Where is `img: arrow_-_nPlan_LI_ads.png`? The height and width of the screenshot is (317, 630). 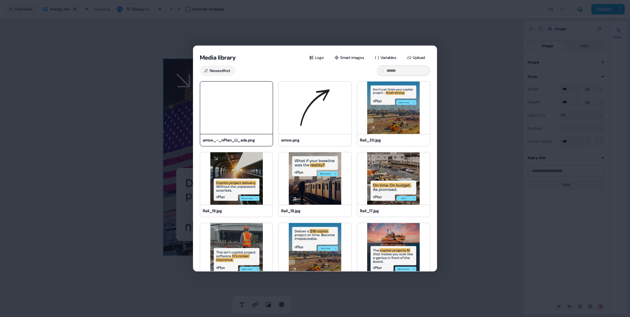 img: arrow_-_nPlan_LI_ads.png is located at coordinates (236, 108).